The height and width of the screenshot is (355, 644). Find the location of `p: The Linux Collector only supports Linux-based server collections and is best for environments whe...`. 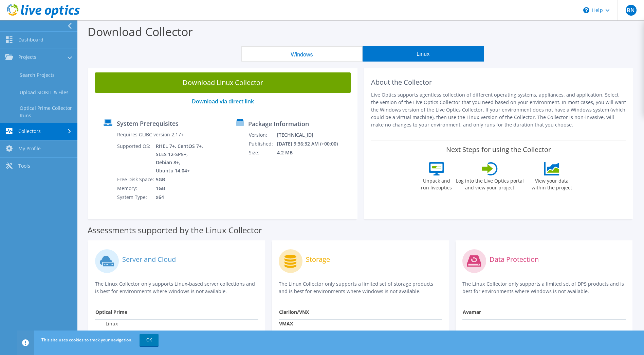

p: The Linux Collector only supports Linux-based server collections and is best for environments whe... is located at coordinates (177, 288).